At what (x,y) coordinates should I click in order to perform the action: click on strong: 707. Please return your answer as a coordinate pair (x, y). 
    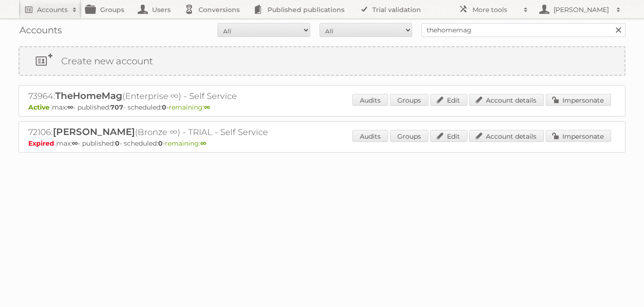
    Looking at the image, I should click on (117, 108).